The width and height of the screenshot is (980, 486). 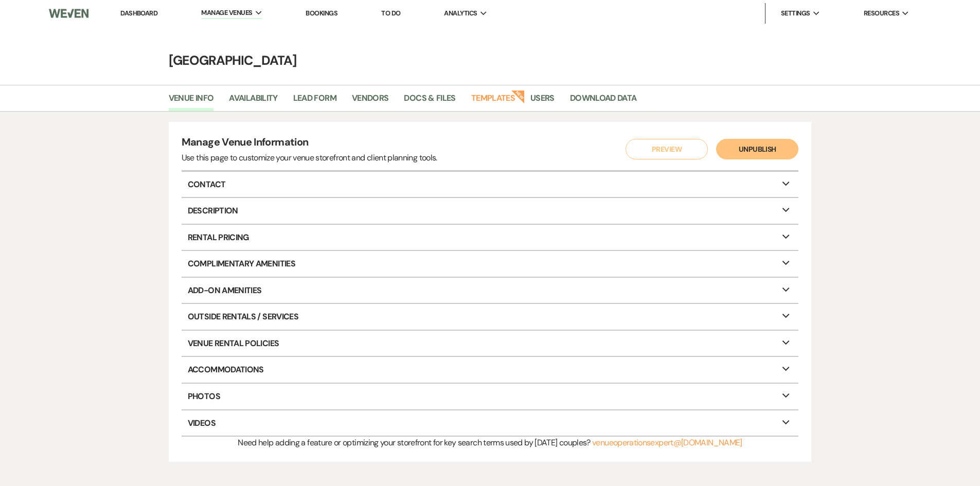 What do you see at coordinates (490, 264) in the screenshot?
I see `p: Complimentary Amenities` at bounding box center [490, 264].